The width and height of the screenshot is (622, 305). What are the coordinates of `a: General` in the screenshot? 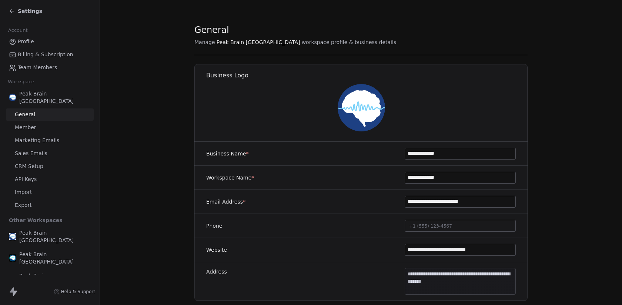 It's located at (50, 114).